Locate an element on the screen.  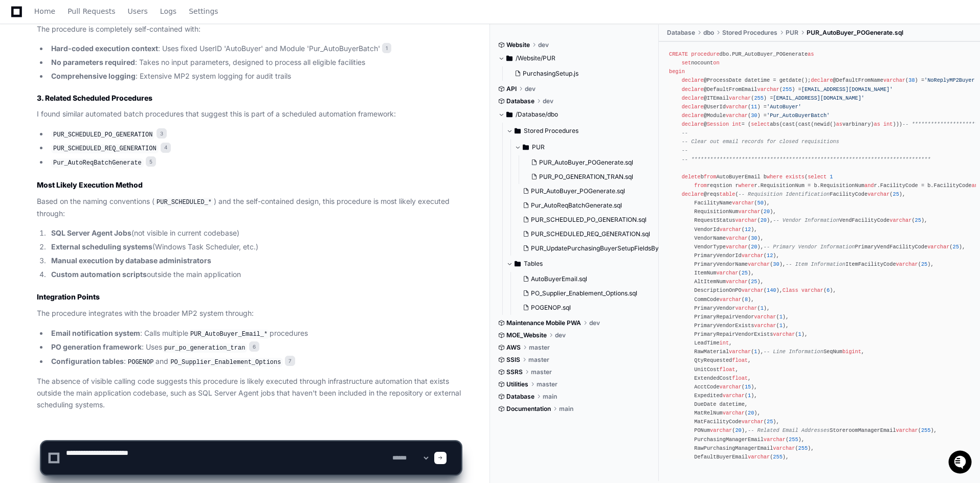
span: dbo is located at coordinates (709, 33).